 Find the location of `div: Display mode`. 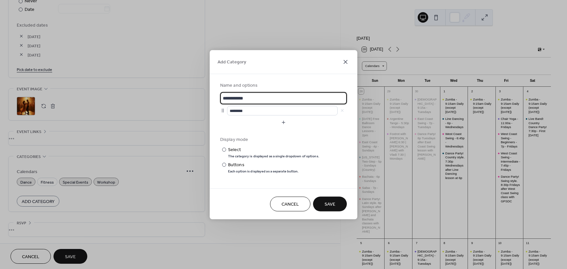

div: Display mode is located at coordinates (283, 139).